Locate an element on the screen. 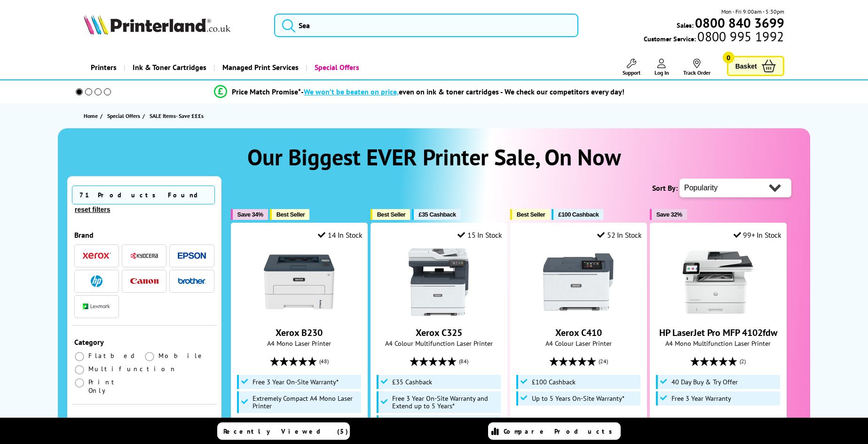  li: modal_Promise is located at coordinates (418, 91).